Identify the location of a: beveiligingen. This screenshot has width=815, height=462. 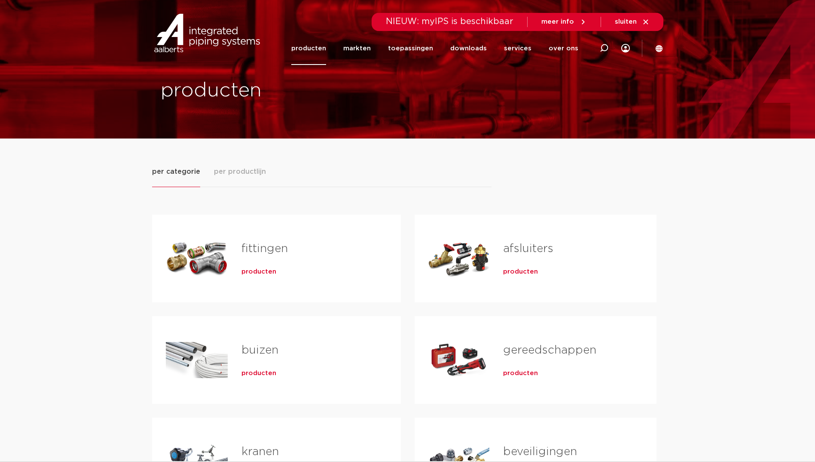
(540, 451).